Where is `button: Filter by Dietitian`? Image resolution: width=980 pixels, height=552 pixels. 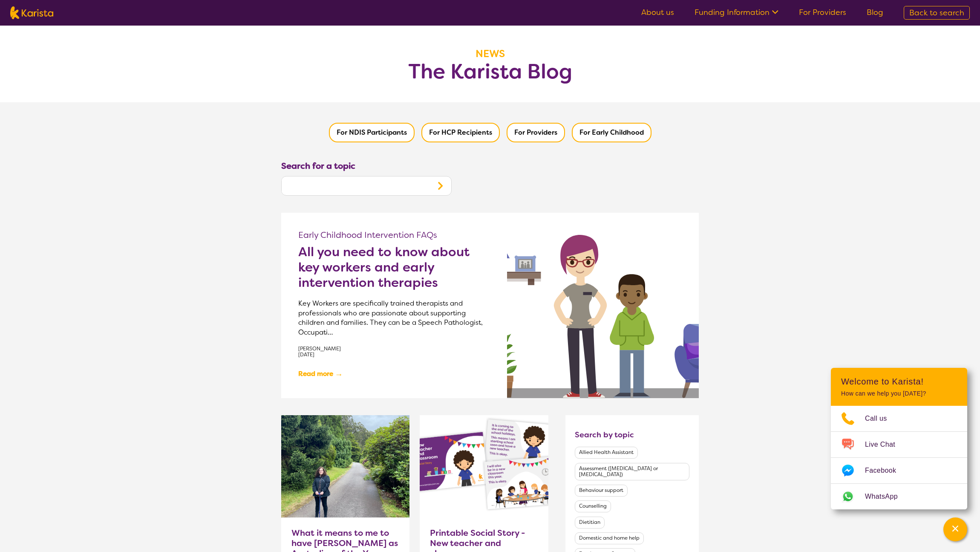 button: Filter by Dietitian is located at coordinates (590, 522).